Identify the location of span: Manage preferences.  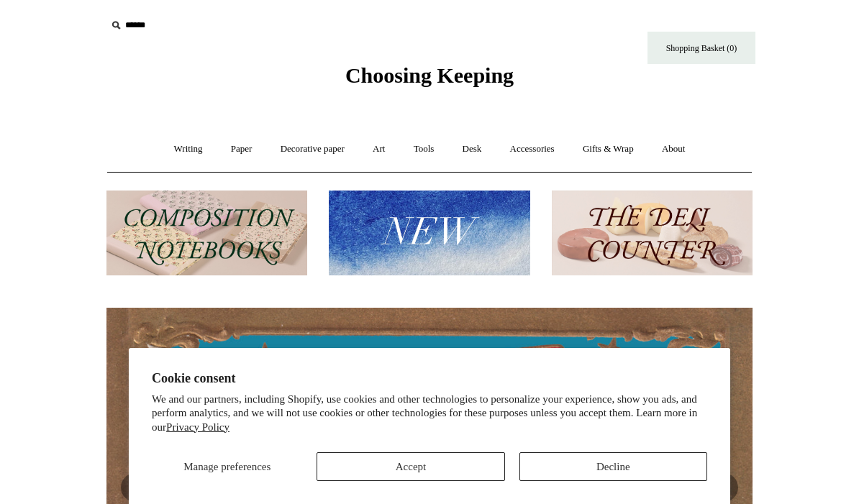
(227, 466).